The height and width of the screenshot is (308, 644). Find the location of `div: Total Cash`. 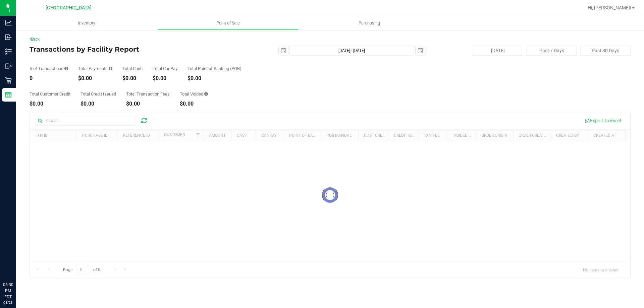

div: Total Cash is located at coordinates (132, 68).